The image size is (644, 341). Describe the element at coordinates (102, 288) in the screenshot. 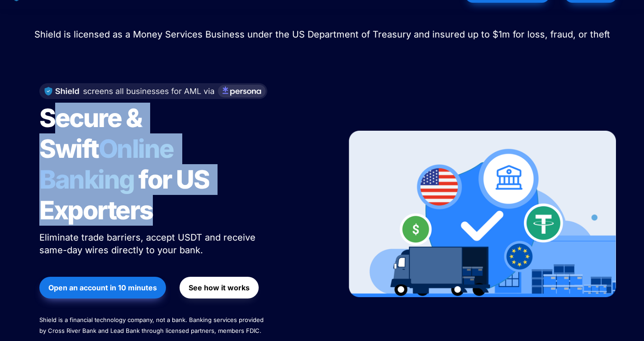

I see `a: Open an account in 10 minutes` at that location.